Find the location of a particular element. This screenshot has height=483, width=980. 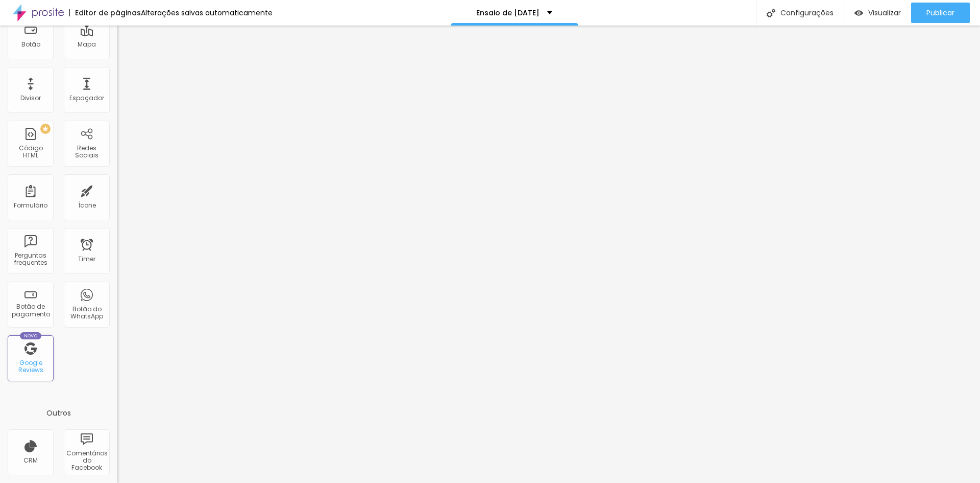

div: Timer is located at coordinates (87, 259).